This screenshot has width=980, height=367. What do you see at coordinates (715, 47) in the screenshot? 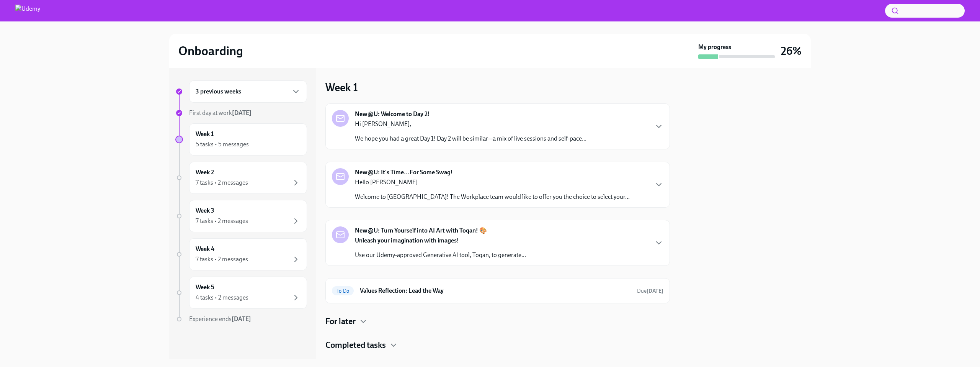
I see `strong: My progress` at bounding box center [715, 47].